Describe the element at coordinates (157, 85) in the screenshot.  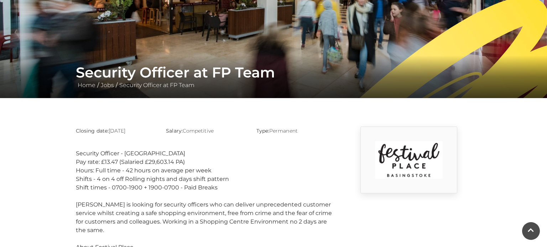
I see `a: Security Officer at FP Team` at that location.